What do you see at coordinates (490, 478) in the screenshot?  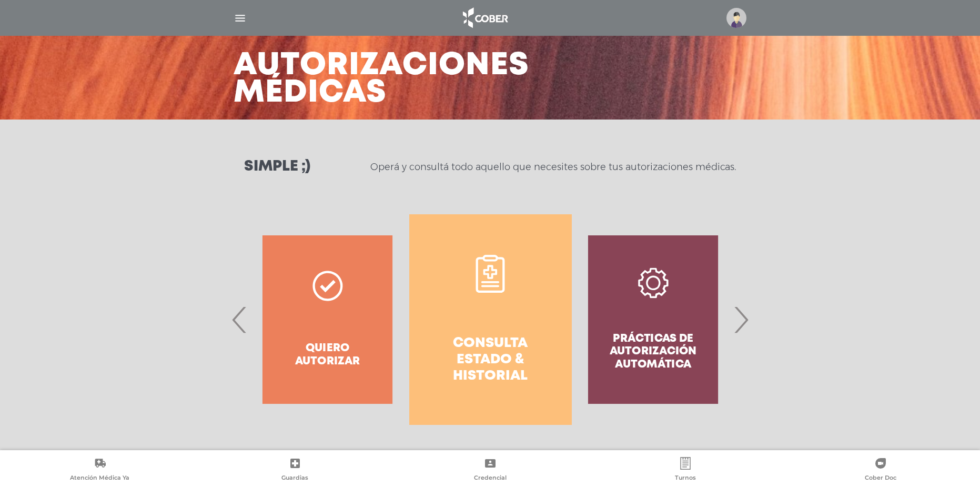 I see `span: Credencial` at bounding box center [490, 478].